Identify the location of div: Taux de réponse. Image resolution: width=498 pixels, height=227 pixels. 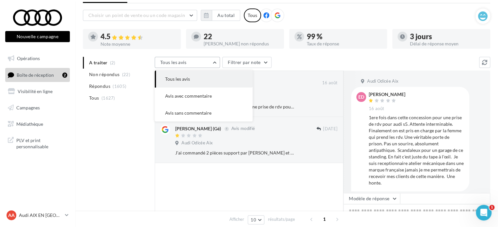
(344, 44).